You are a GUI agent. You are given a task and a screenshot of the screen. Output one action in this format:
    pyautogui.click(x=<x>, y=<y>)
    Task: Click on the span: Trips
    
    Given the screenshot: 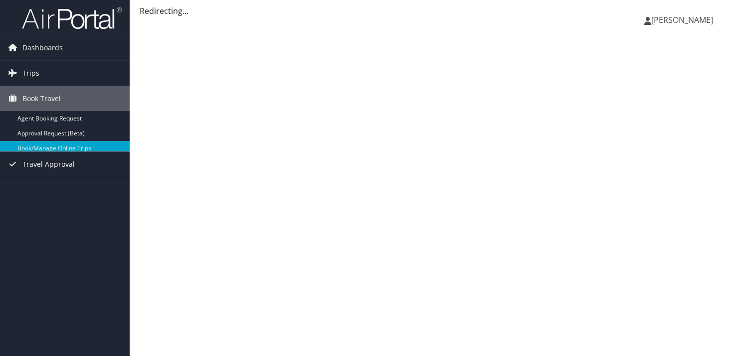 What is the action you would take?
    pyautogui.click(x=31, y=73)
    